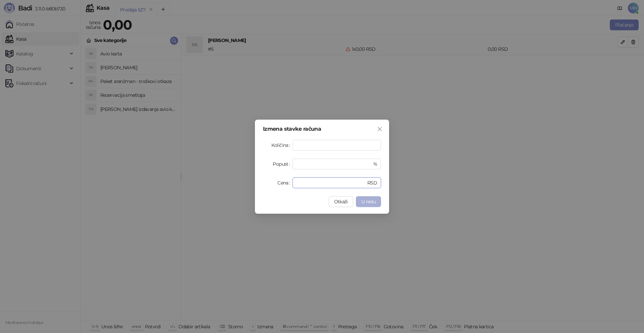 The image size is (644, 333). Describe the element at coordinates (282, 164) in the screenshot. I see `label: Popust` at that location.